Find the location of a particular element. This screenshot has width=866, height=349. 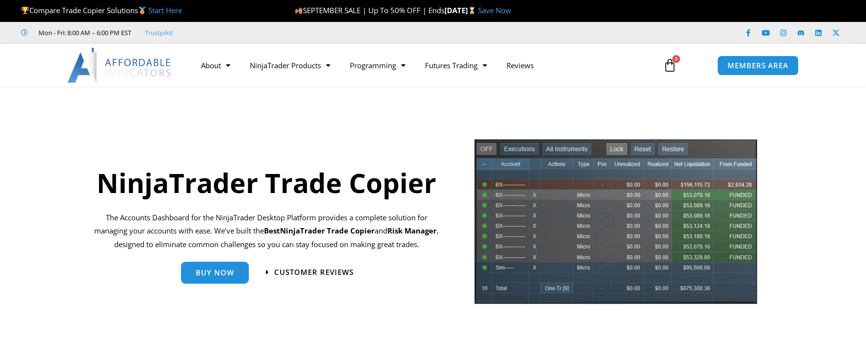

b: Best is located at coordinates (272, 231).